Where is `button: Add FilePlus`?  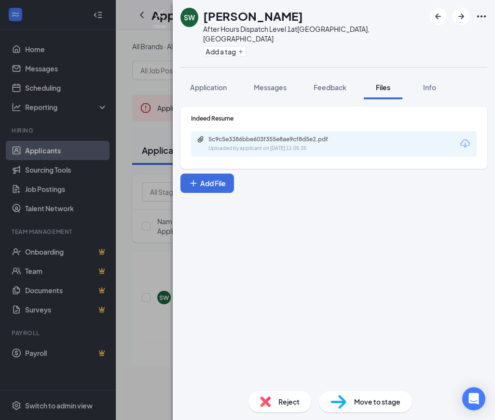
button: Add FilePlus is located at coordinates (207, 183).